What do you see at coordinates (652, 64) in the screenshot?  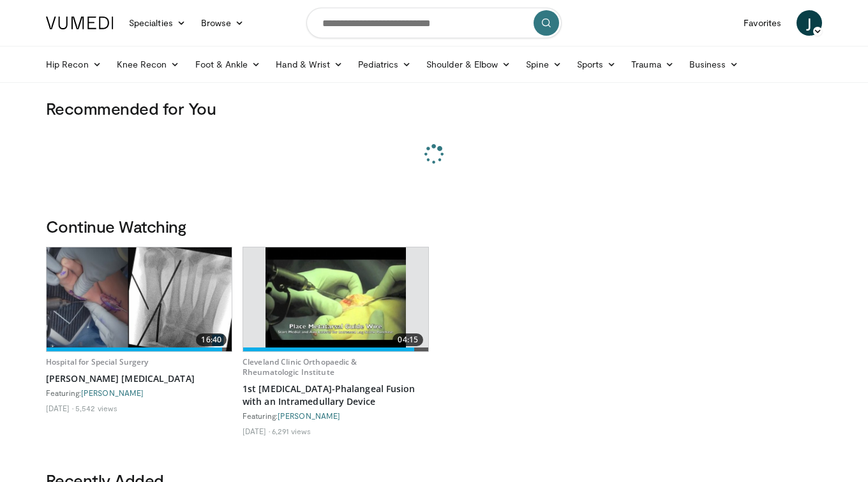 I see `a: Trauma` at bounding box center [652, 64].